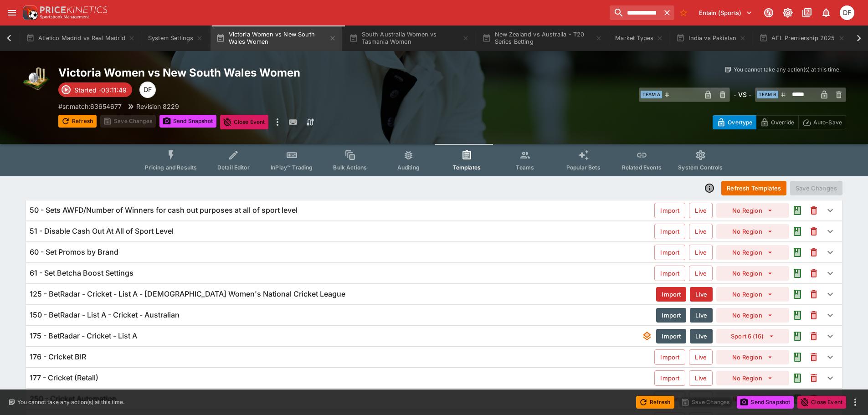 This screenshot has width=868, height=415. What do you see at coordinates (466, 167) in the screenshot?
I see `span: Templates` at bounding box center [466, 167].